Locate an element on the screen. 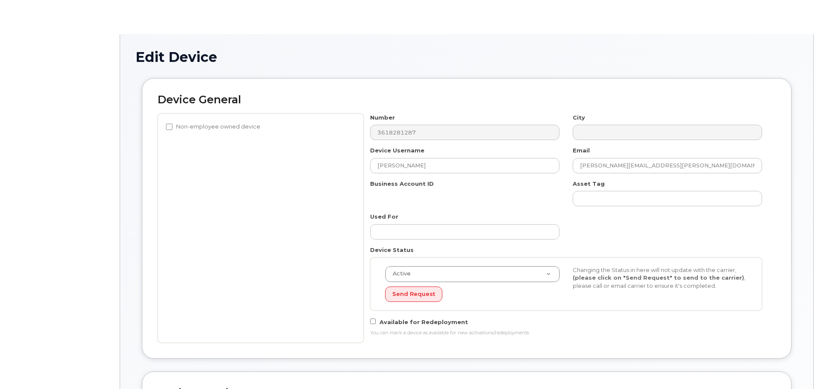 The width and height of the screenshot is (818, 389). label: Device Username is located at coordinates (397, 150).